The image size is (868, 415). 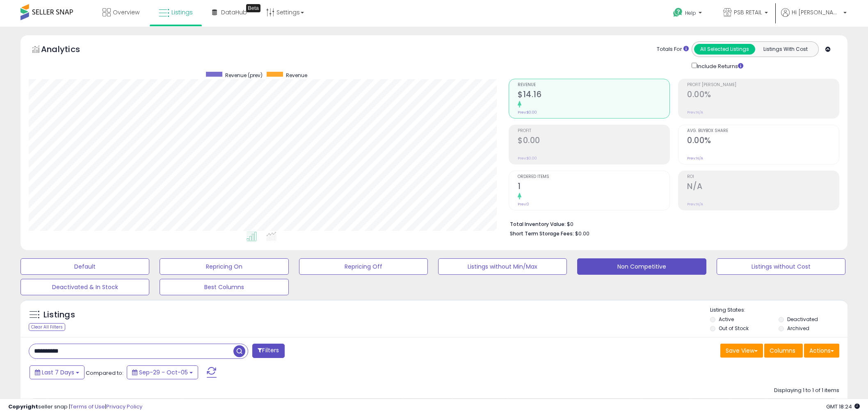 I want to click on button: Non Competitive, so click(x=642, y=267).